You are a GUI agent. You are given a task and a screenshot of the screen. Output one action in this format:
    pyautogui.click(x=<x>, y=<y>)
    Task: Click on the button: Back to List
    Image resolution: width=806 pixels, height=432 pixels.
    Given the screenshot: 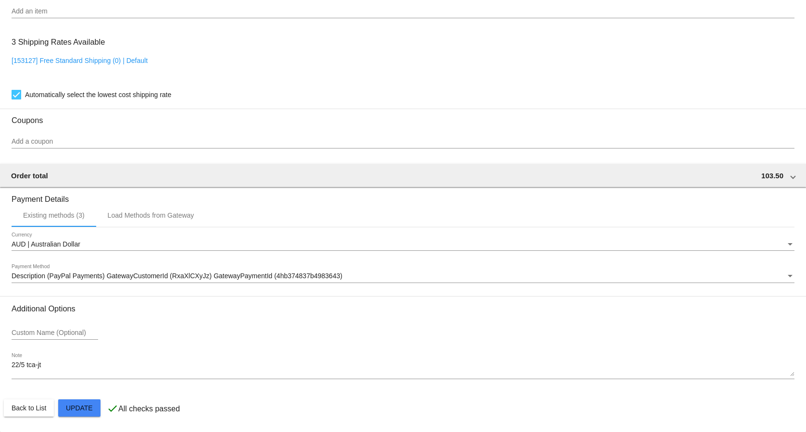 What is the action you would take?
    pyautogui.click(x=29, y=408)
    